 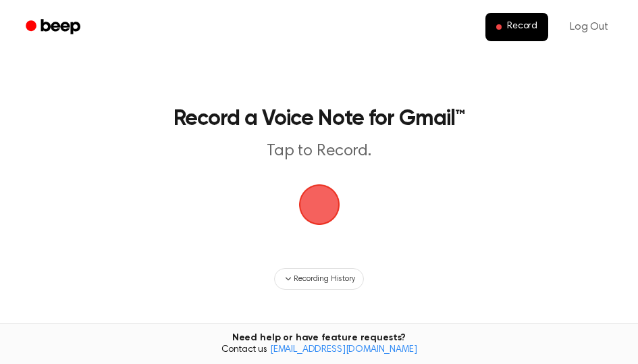 What do you see at coordinates (319, 204) in the screenshot?
I see `img: Beep Logo` at bounding box center [319, 204].